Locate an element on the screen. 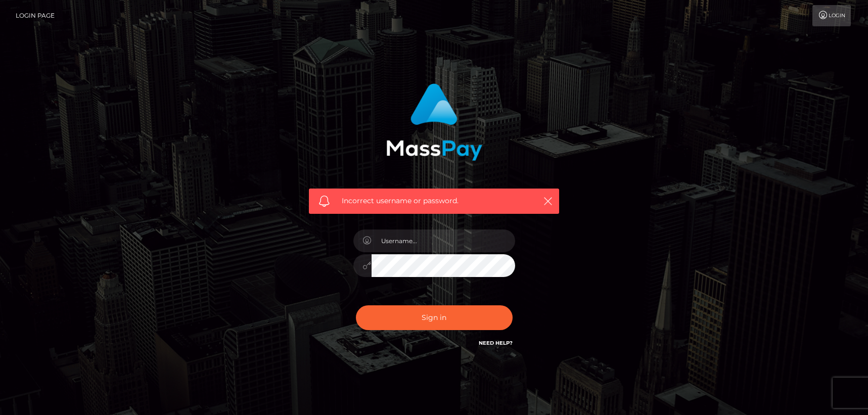 This screenshot has height=415, width=868. input: Username... is located at coordinates (443, 241).